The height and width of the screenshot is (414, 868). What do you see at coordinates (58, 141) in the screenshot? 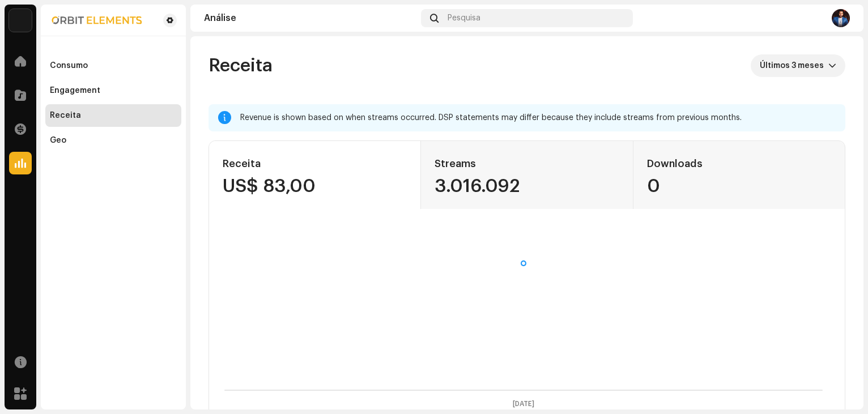
I see `div: Geo` at bounding box center [58, 141].